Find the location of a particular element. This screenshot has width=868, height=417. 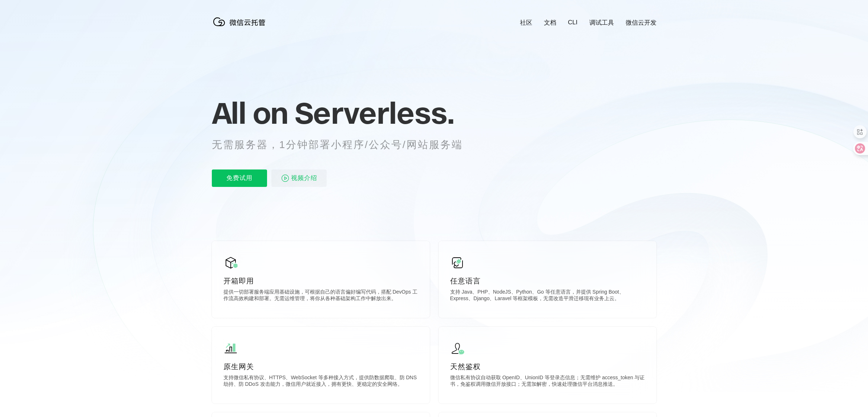

p: 支持 Java、PHP、NodeJS、Python、Go 等任意语言，并提供 Spring Boot、Express、Django、Laravel 等框架模板，无需改造平滑迁移现有业务上云。 is located at coordinates (548, 297).